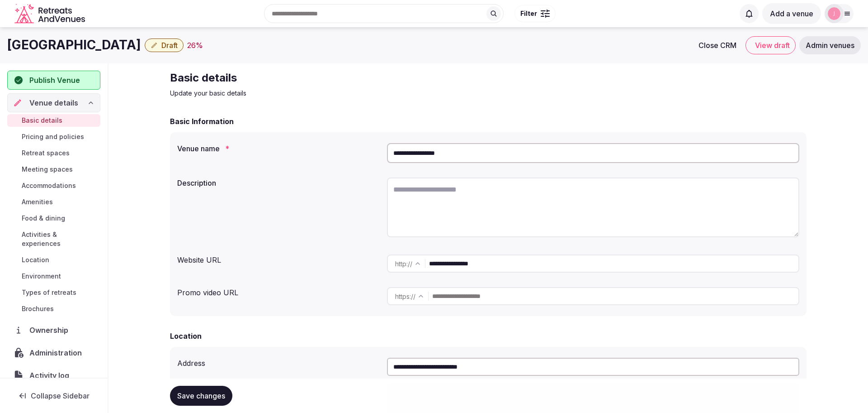 The width and height of the screenshot is (868, 413). Describe the element at coordinates (36, 260) in the screenshot. I see `span: Location` at that location.